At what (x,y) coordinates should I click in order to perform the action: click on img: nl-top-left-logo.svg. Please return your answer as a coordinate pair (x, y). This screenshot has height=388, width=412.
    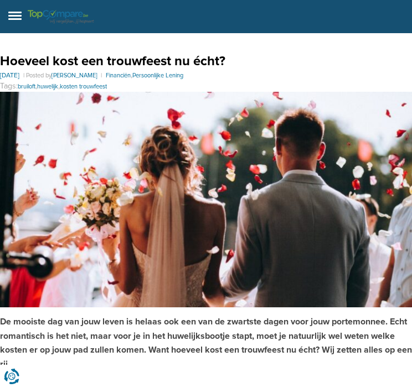
    Looking at the image, I should click on (61, 17).